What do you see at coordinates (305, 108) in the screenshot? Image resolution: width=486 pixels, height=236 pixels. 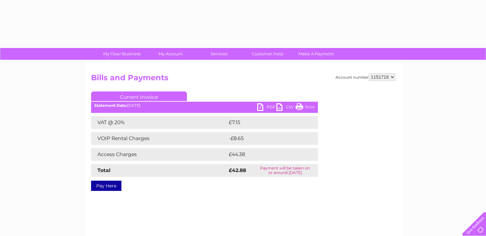 I see `a: Print` at bounding box center [305, 108].